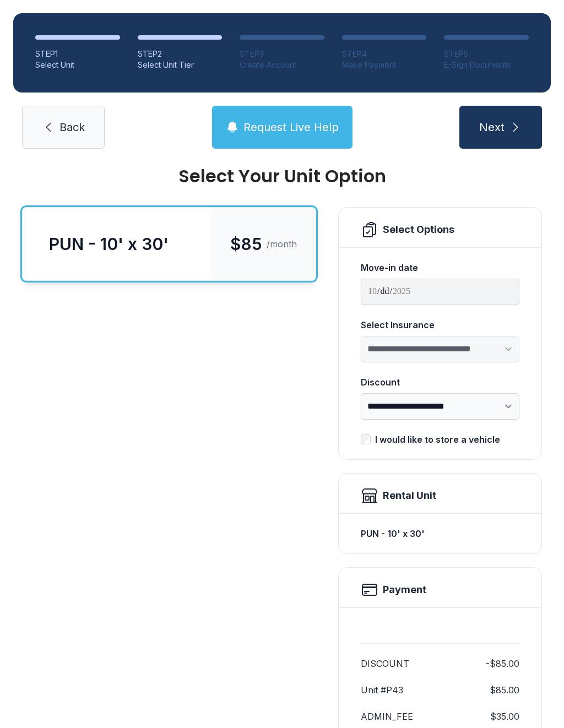  What do you see at coordinates (180, 54) in the screenshot?
I see `div: STEP 2` at bounding box center [180, 54].